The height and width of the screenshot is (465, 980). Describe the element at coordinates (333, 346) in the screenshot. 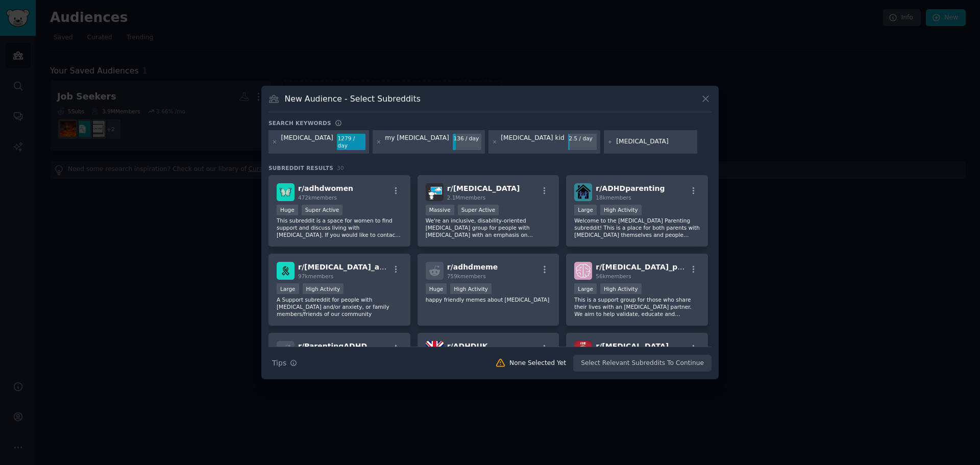

I see `span: r/ ParentingADHD` at that location.